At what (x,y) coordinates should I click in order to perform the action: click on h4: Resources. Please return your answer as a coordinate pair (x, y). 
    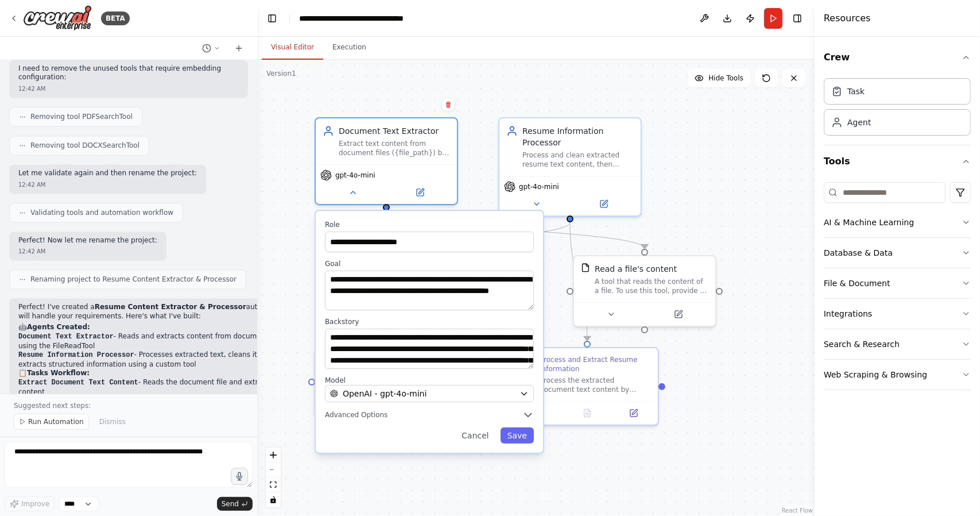
    Looking at the image, I should click on (848, 18).